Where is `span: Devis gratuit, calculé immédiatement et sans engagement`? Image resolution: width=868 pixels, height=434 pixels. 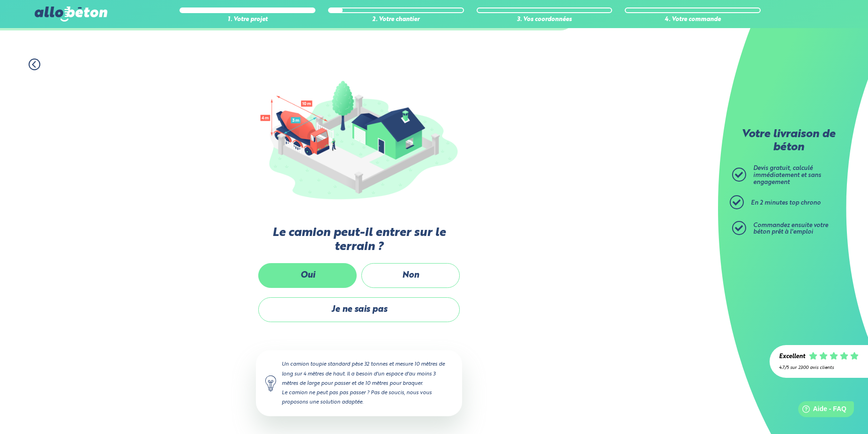 span: Devis gratuit, calculé immédiatement et sans engagement is located at coordinates (787, 175).